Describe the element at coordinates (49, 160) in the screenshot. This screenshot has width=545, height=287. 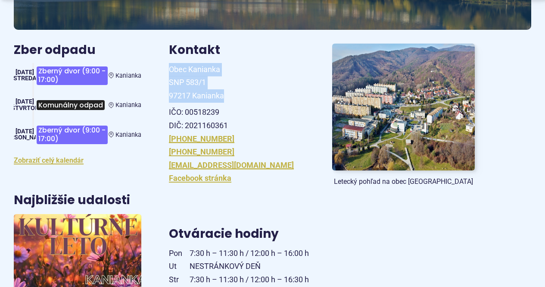
I see `a: Zobraziť celý kalendár` at that location.